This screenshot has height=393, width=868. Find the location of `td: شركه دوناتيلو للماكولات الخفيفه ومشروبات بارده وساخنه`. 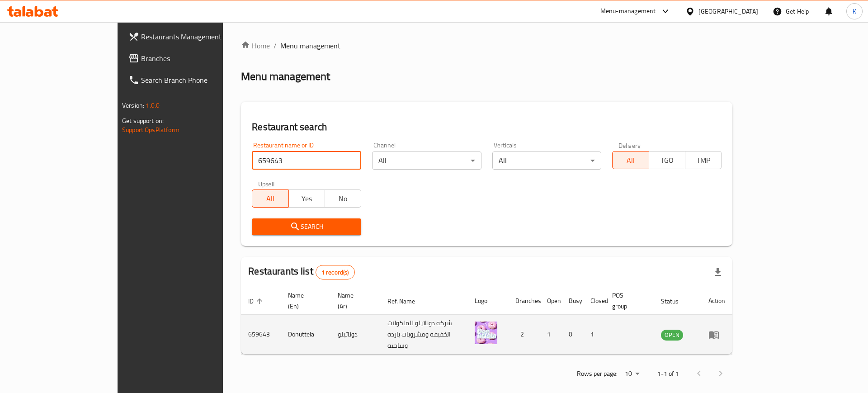

td: شركه دوناتيلو للماكولات الخفيفه ومشروبات بارده وساخنه is located at coordinates (424, 335).